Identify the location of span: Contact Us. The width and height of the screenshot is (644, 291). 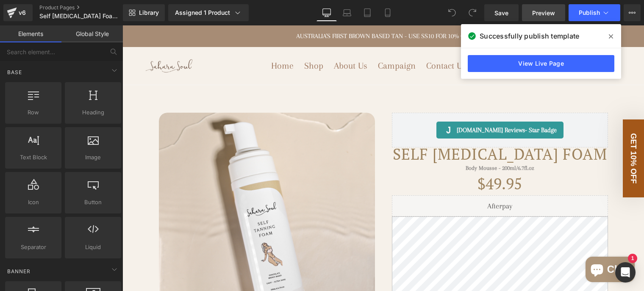
(324, 40).